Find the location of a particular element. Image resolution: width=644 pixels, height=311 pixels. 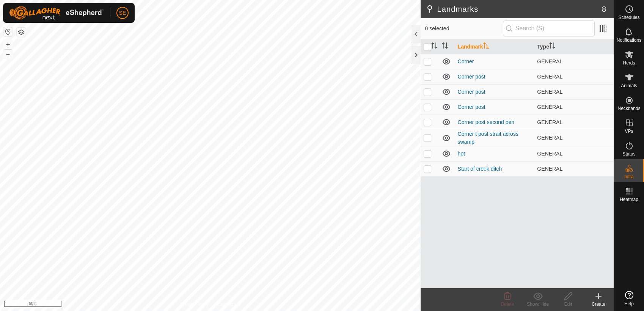

h2: Landmarks is located at coordinates (514, 9).